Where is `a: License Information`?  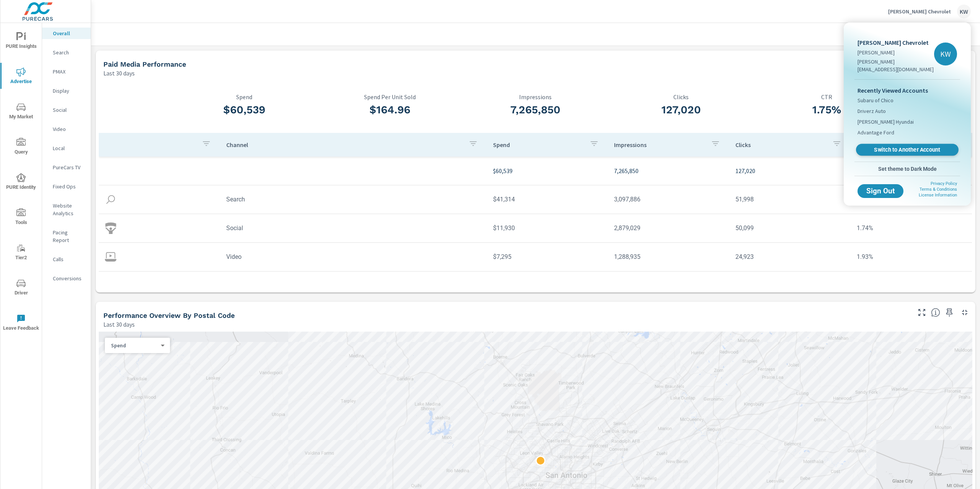 a: License Information is located at coordinates (938, 195).